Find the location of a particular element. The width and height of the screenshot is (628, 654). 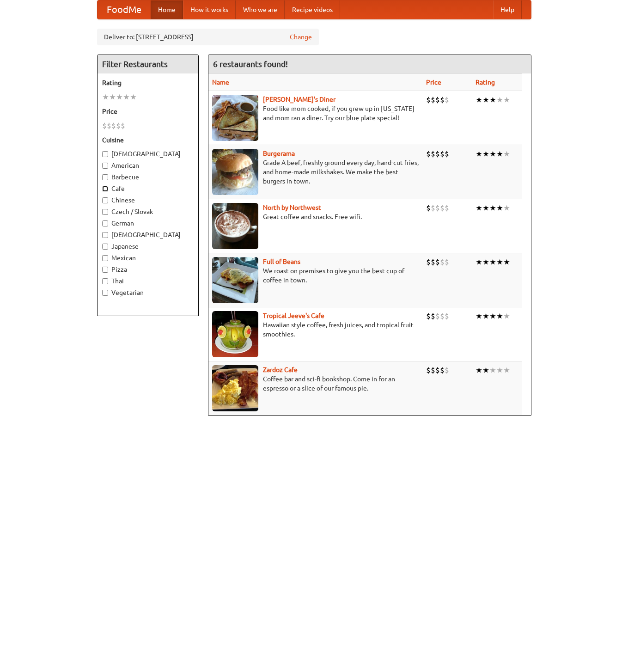

label: German is located at coordinates (148, 223).